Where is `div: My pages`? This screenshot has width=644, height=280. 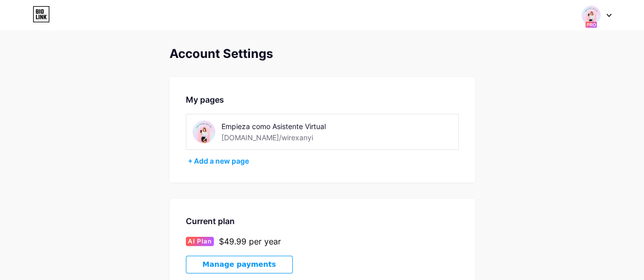 div: My pages is located at coordinates (322, 100).